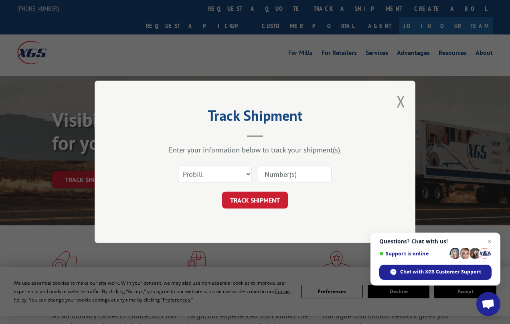 The width and height of the screenshot is (510, 324). What do you see at coordinates (489, 241) in the screenshot?
I see `span: Close chat` at bounding box center [489, 241].